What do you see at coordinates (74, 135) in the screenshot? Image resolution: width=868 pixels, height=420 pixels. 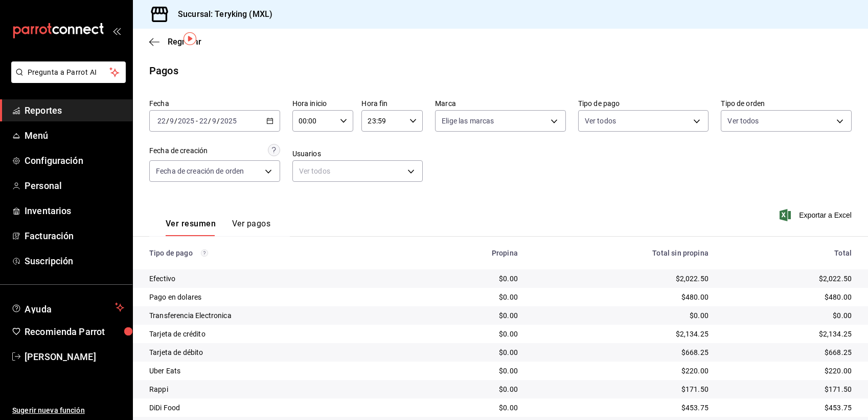 I see `span: Menú` at bounding box center [74, 135].